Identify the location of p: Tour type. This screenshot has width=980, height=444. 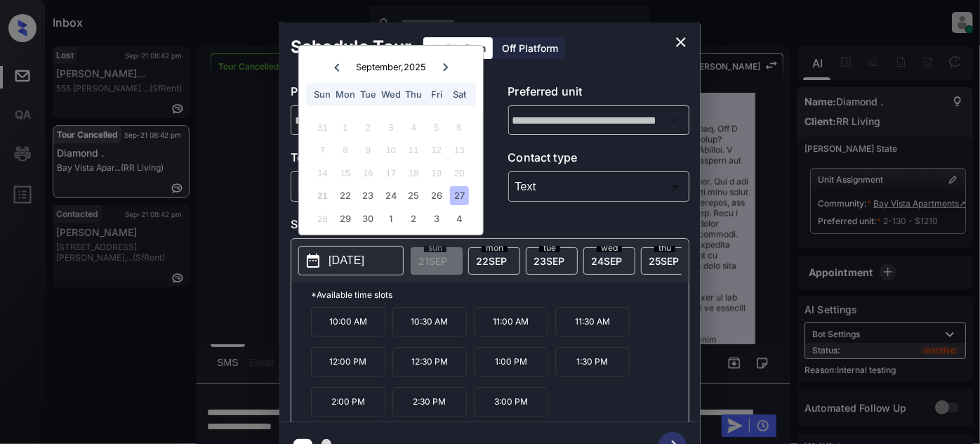
(382, 160).